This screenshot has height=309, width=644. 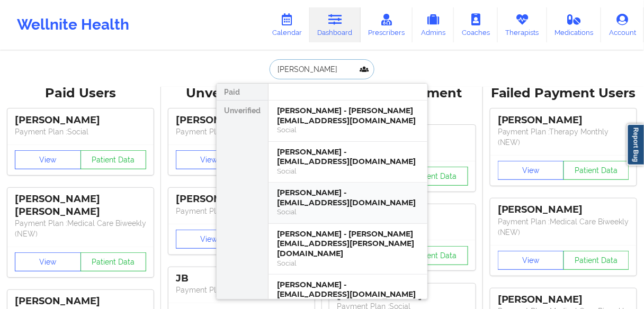 What do you see at coordinates (80, 93) in the screenshot?
I see `div: Paid Users` at bounding box center [80, 93].